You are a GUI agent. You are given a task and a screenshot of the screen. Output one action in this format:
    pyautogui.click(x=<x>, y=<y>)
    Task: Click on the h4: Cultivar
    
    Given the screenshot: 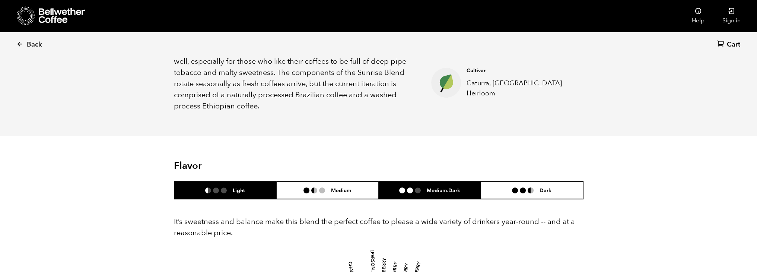 What is the action you would take?
    pyautogui.click(x=519, y=71)
    